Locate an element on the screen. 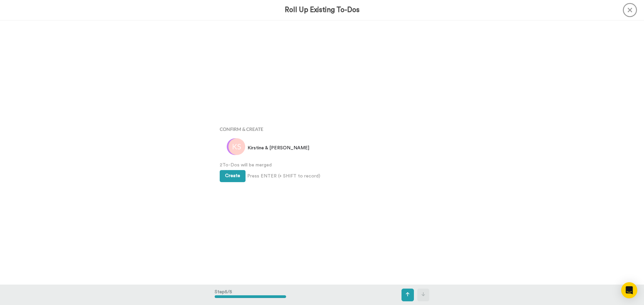 This screenshot has height=305, width=644. span: Press ENTER (+ SHIFT to record) is located at coordinates (284, 176).